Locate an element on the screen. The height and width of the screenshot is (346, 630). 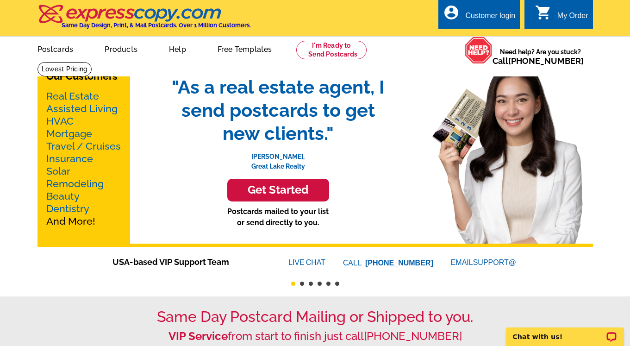
a: EMAILSUPPORT@ is located at coordinates (484, 262).